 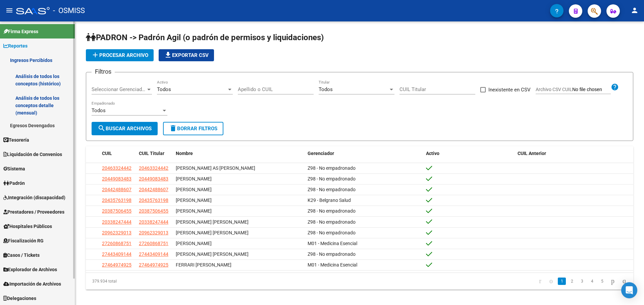 What do you see at coordinates (321, 154) in the screenshot?
I see `span: Gerenciador` at bounding box center [321, 154].